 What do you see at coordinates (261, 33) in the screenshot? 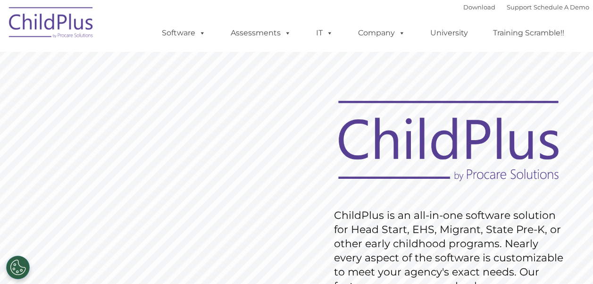
I see `a: Assessments` at bounding box center [261, 33].